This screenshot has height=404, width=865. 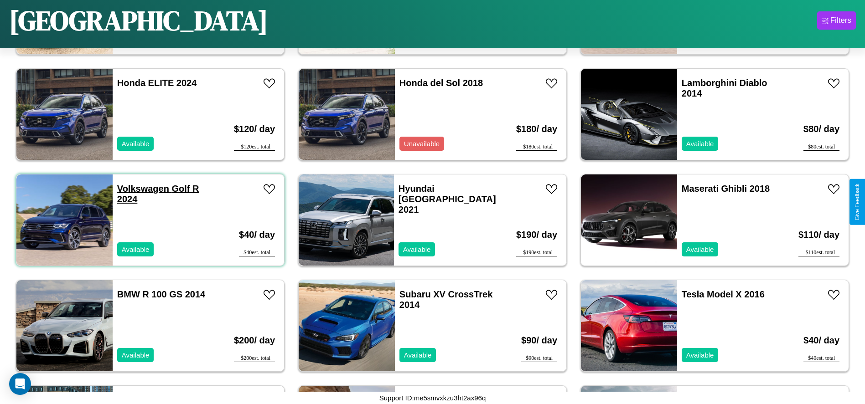 I want to click on a: Maserati Ghibli 2018, so click(x=725, y=189).